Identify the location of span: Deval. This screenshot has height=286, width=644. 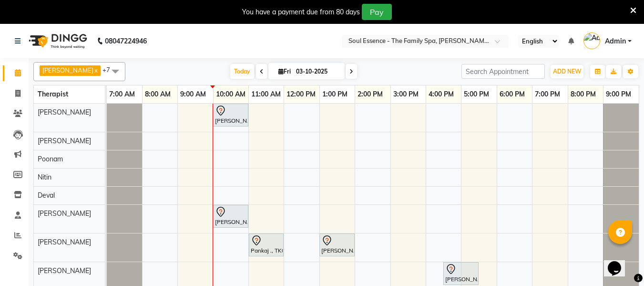
(47, 195).